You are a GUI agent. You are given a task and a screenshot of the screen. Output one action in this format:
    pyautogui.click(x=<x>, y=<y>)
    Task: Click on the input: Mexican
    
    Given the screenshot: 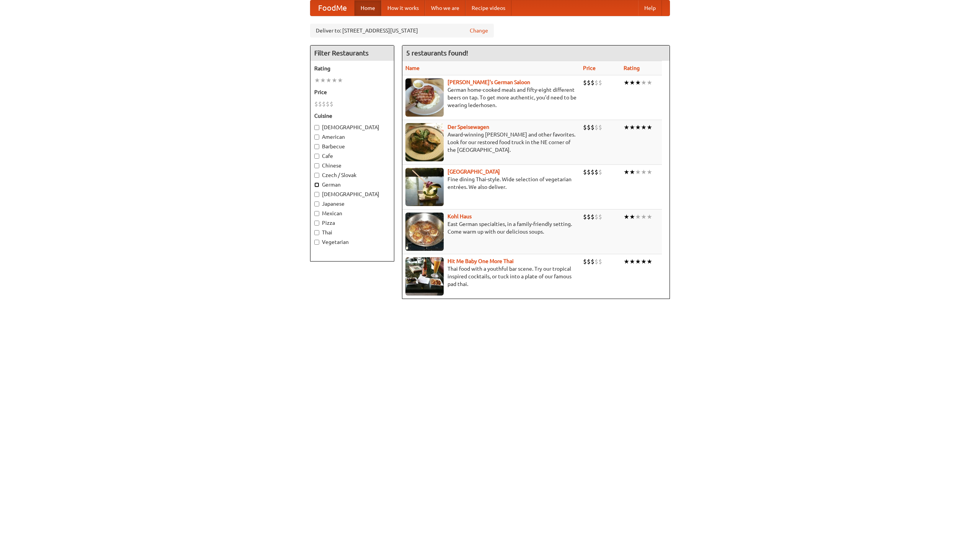 What is the action you would take?
    pyautogui.click(x=317, y=214)
    